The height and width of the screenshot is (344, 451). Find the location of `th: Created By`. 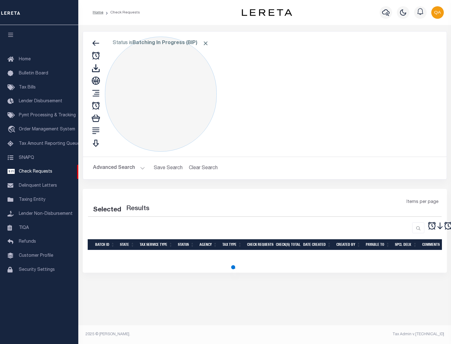

th: Created By is located at coordinates (348, 245).